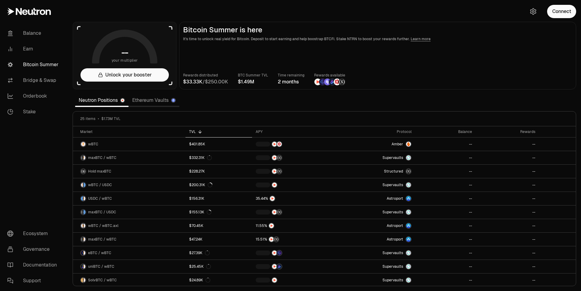 This screenshot has width=581, height=291. Describe the element at coordinates (294, 281) in the screenshot. I see `a: NTRN` at that location.